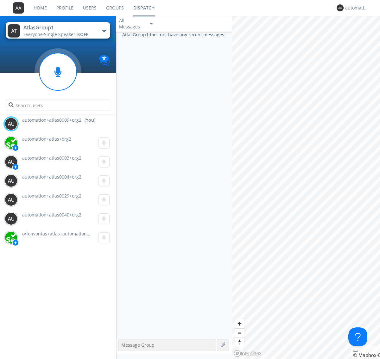 The width and height of the screenshot is (380, 359). I want to click on a: Mapbox logo, so click(247, 354).